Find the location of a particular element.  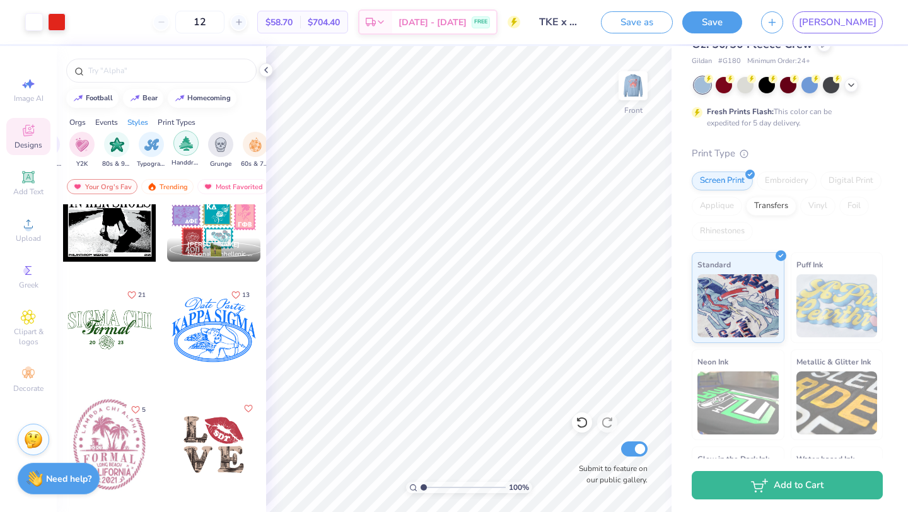

span: Greek is located at coordinates (28, 285).